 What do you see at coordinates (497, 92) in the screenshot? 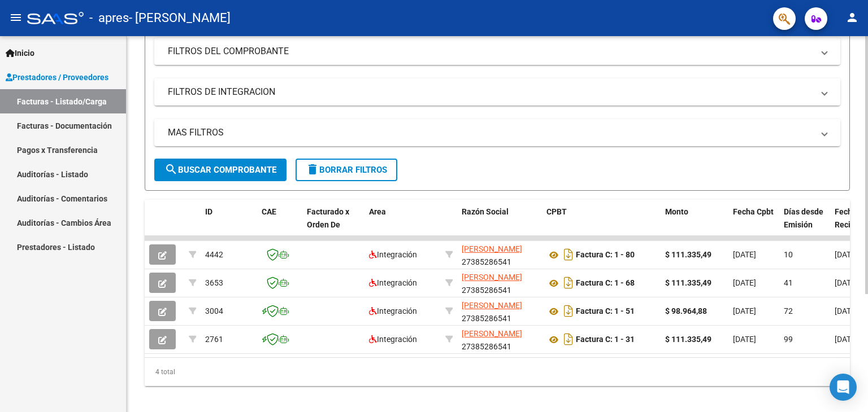
I see `mat-expansion-panel-header: FILTROS DE INTEGRACION` at bounding box center [497, 92].